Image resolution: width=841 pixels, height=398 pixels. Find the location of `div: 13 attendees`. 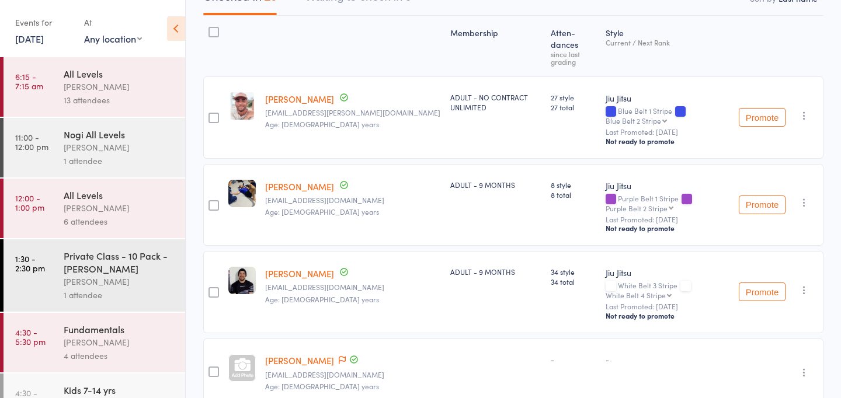

div: 13 attendees is located at coordinates (119, 100).